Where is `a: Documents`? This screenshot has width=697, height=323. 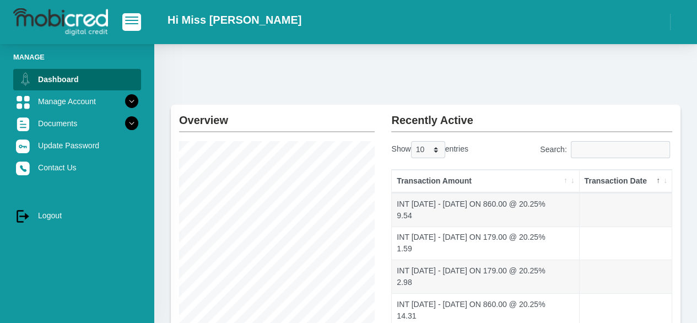 a: Documents is located at coordinates (77, 123).